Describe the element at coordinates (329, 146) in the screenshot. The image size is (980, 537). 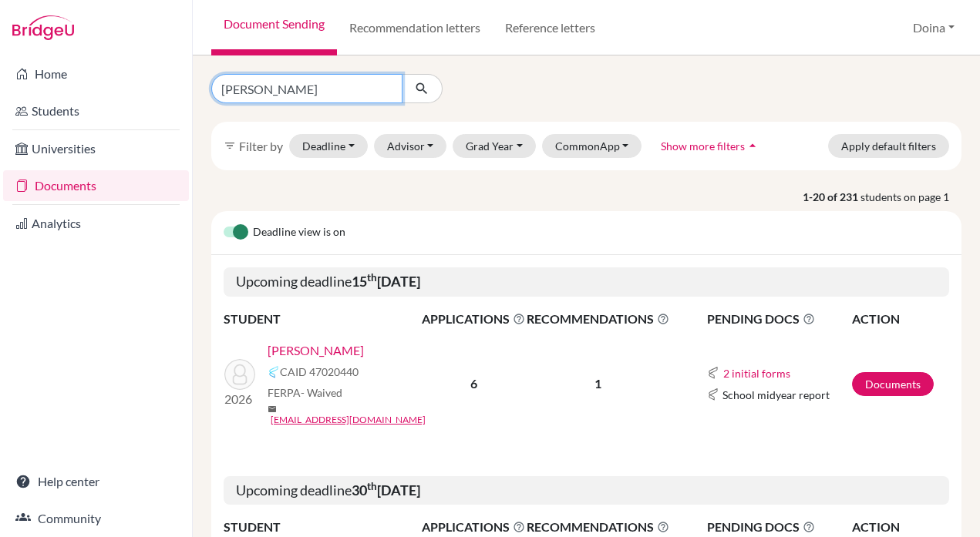
I see `button: Deadline` at that location.